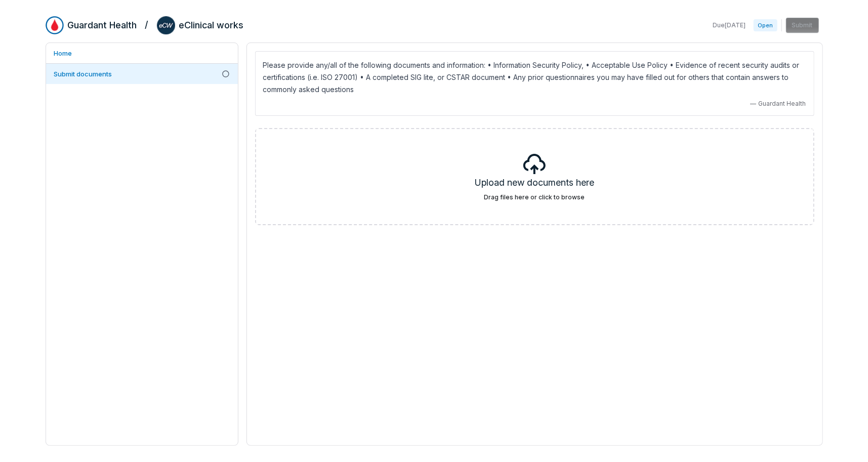 This screenshot has height=462, width=868. I want to click on h2: eClinical works, so click(211, 26).